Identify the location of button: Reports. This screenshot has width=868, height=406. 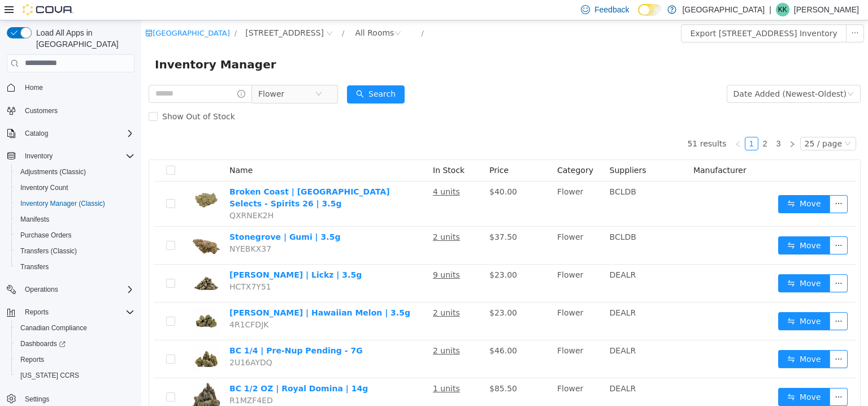
(71, 312).